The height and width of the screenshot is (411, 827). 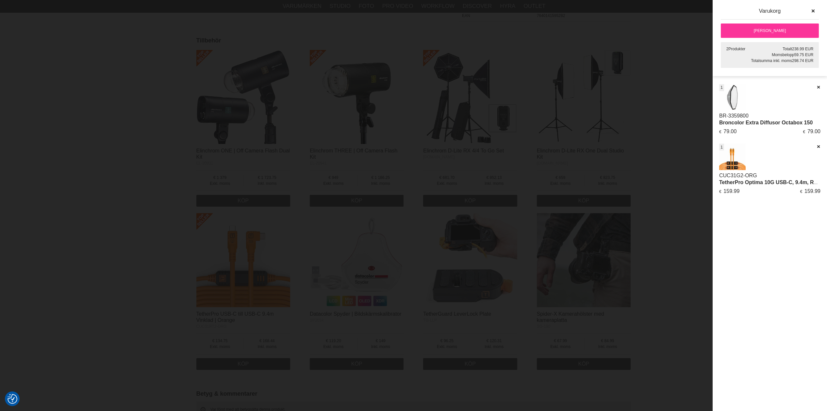 What do you see at coordinates (770, 11) in the screenshot?
I see `span: Varukorg` at bounding box center [770, 11].